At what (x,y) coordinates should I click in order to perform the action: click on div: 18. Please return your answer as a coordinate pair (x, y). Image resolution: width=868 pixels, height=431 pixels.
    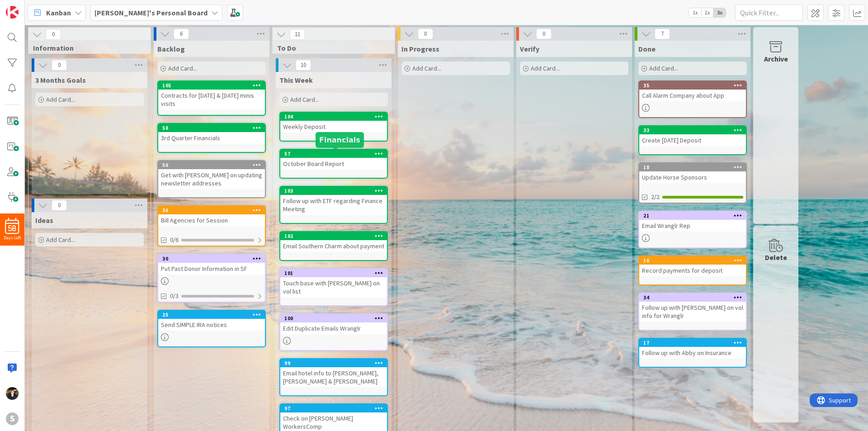
    Looking at the image, I should click on (692, 168).